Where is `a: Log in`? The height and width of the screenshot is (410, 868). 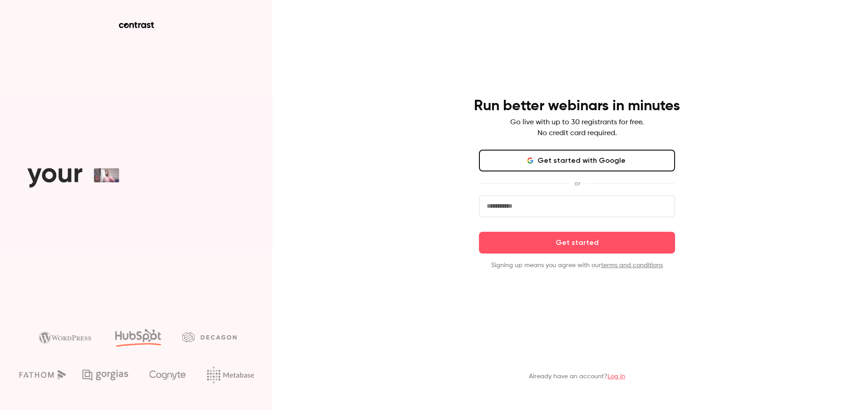 a: Log in is located at coordinates (616, 377).